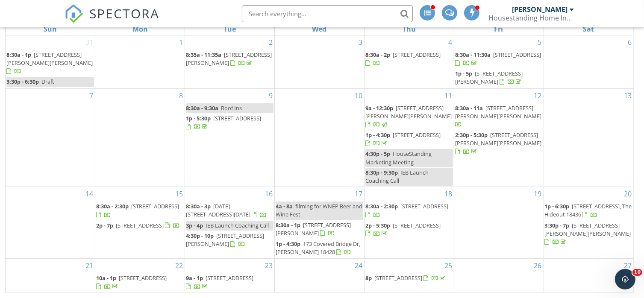  What do you see at coordinates (628, 194) in the screenshot?
I see `a: Go to September 20, 2025` at bounding box center [628, 194].